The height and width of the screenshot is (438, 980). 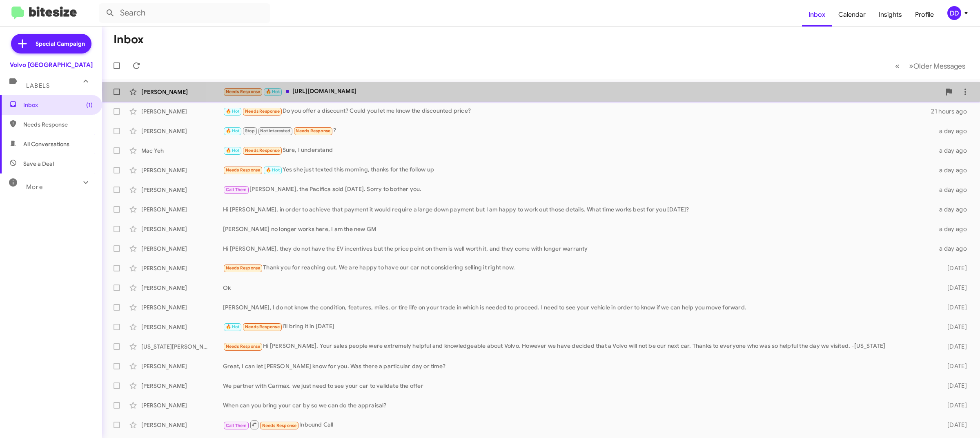 I want to click on a: Insights, so click(x=890, y=15).